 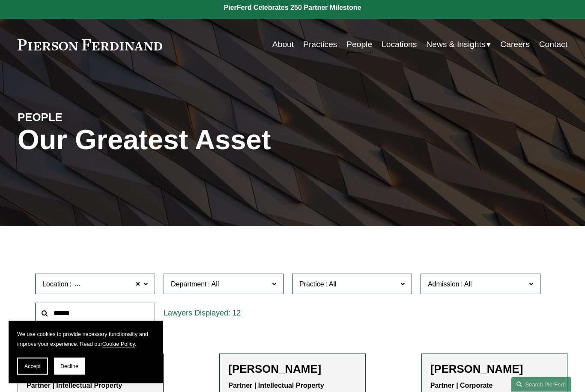 I want to click on h4: PEOPLE, so click(x=86, y=118).